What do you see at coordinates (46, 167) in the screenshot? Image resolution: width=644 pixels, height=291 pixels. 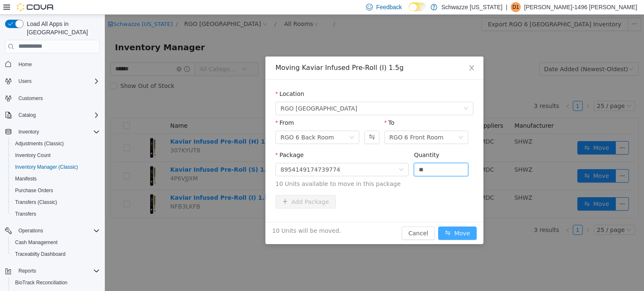 I see `a: Inventory Manager (Classic)` at bounding box center [46, 167].